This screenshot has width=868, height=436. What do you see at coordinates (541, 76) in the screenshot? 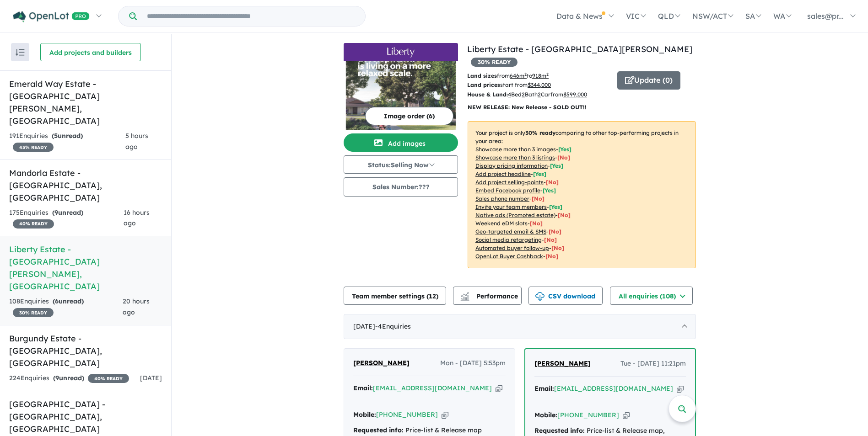
I see `u: 918 m` at bounding box center [541, 76].